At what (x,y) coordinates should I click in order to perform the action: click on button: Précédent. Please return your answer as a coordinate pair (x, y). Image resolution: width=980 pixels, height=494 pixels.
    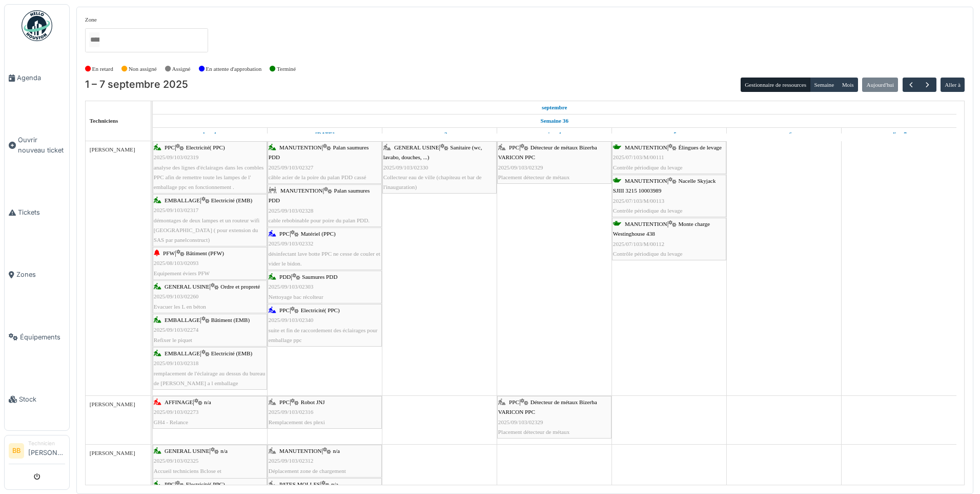
    Looking at the image, I should click on (912, 85).